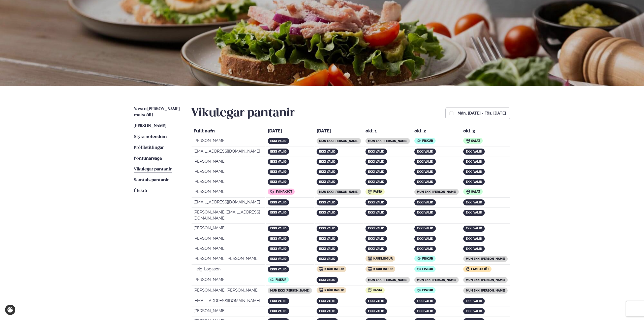 Image resolution: width=644 pixels, height=320 pixels. Describe the element at coordinates (485, 131) in the screenshot. I see `th: okt. 3` at that location.